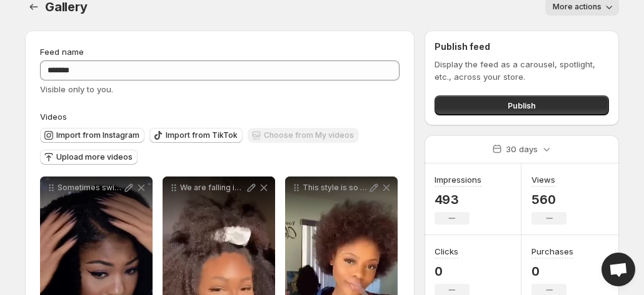 This screenshot has width=644, height=295. I want to click on button: Publish, so click(521, 106).